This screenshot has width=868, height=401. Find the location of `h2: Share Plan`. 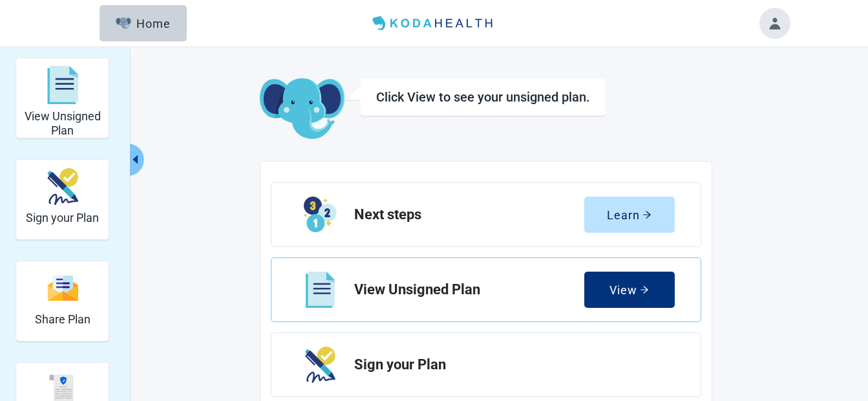

h2: Share Plan is located at coordinates (63, 320).